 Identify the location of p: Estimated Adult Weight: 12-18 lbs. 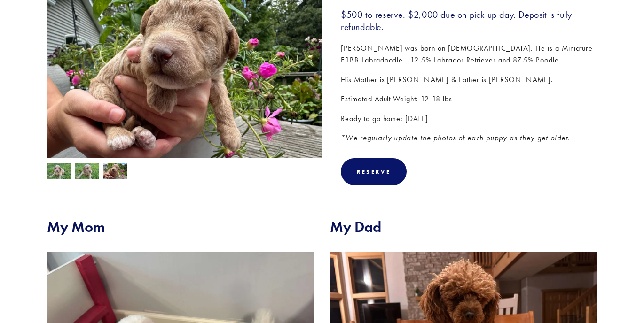
(469, 99).